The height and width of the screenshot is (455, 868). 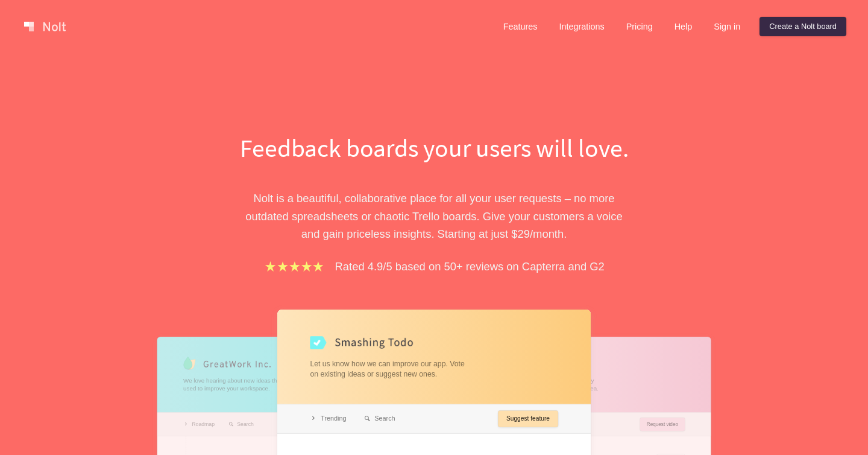 I want to click on a: Create a Nolt board, so click(x=803, y=27).